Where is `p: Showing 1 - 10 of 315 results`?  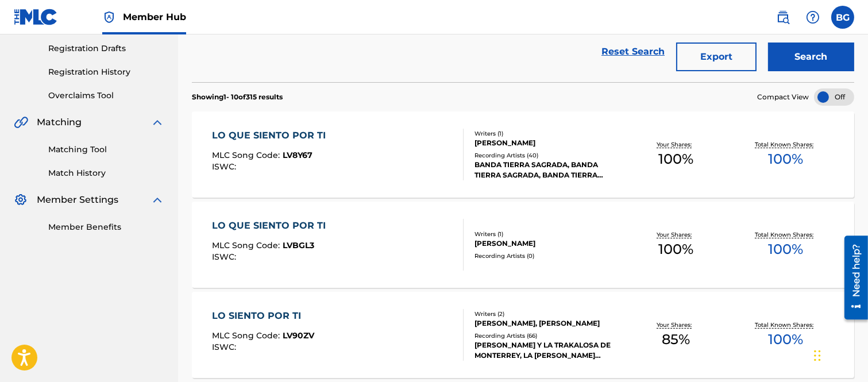 p: Showing 1 - 10 of 315 results is located at coordinates (237, 97).